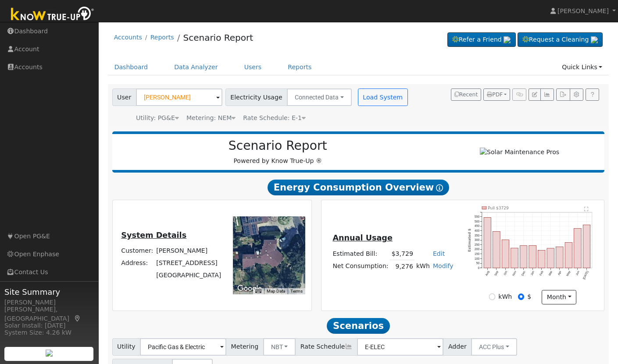  What do you see at coordinates (477, 231) in the screenshot?
I see `text: 400` at bounding box center [477, 231].